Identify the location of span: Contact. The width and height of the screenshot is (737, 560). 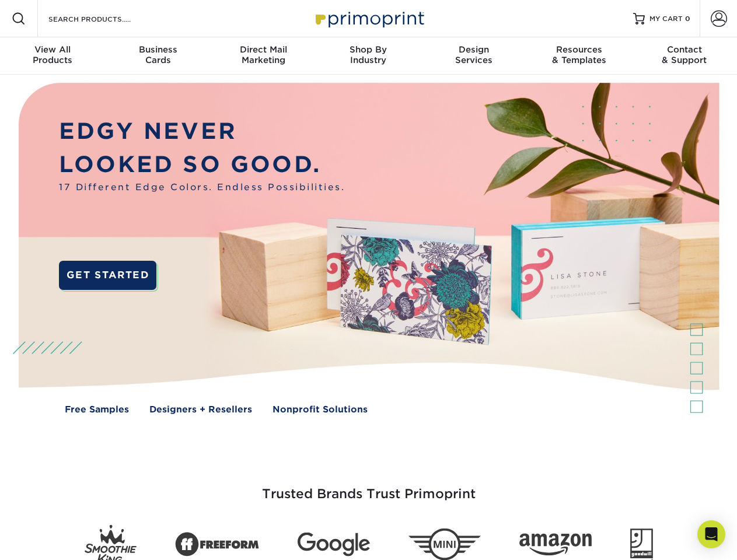
(684, 50).